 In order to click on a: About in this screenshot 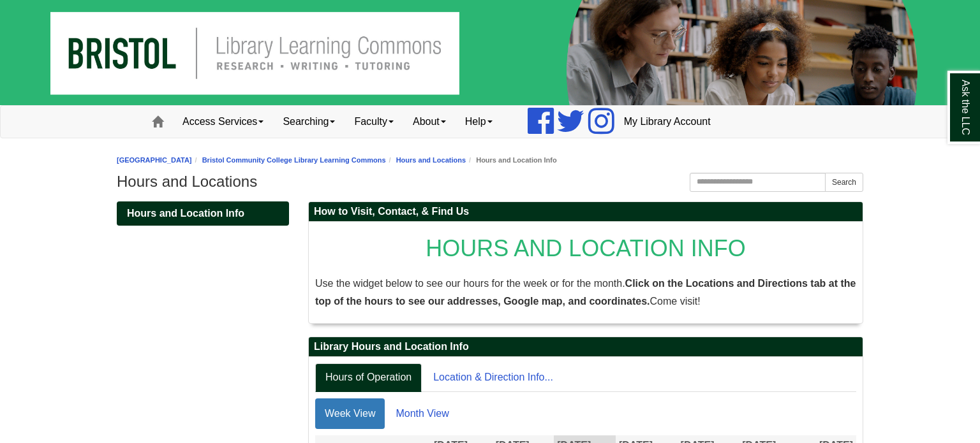, I will do `click(429, 122)`.